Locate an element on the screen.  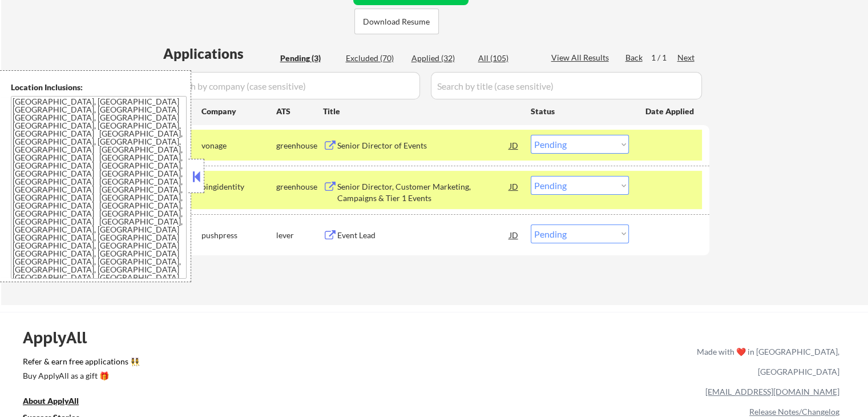
input: Search by title (case sensitive) is located at coordinates (566, 86).